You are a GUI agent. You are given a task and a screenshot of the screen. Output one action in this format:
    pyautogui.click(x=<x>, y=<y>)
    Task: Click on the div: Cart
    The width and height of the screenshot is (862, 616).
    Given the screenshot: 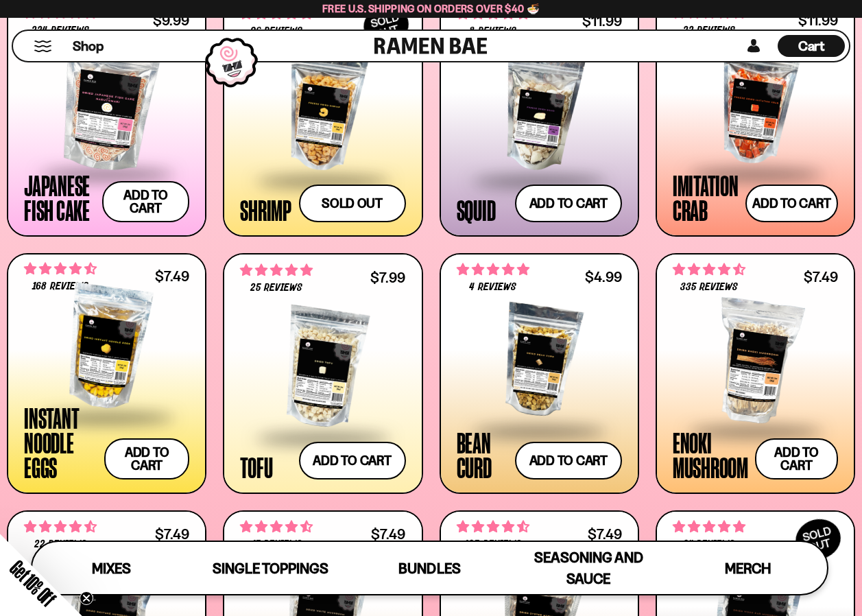 What is the action you would take?
    pyautogui.click(x=812, y=46)
    